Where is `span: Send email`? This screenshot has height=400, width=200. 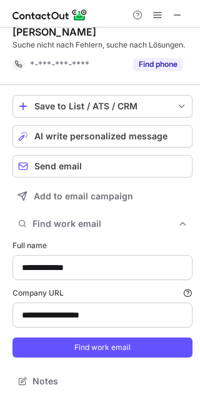
span: Send email is located at coordinates (58, 166).